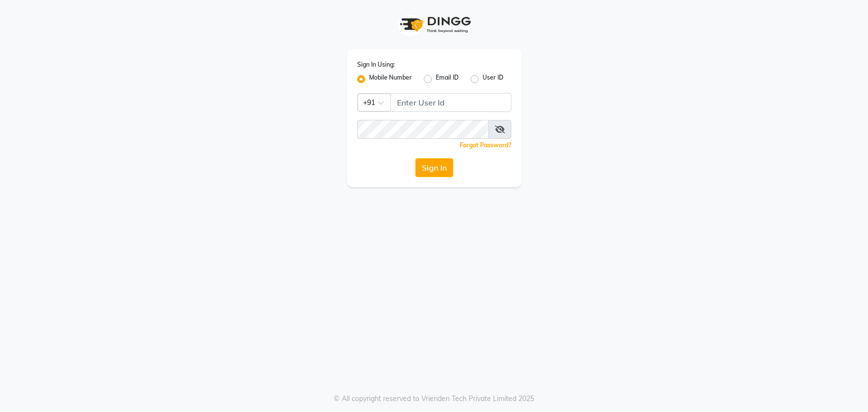 This screenshot has height=412, width=868. I want to click on a: Forgot Password?, so click(486, 145).